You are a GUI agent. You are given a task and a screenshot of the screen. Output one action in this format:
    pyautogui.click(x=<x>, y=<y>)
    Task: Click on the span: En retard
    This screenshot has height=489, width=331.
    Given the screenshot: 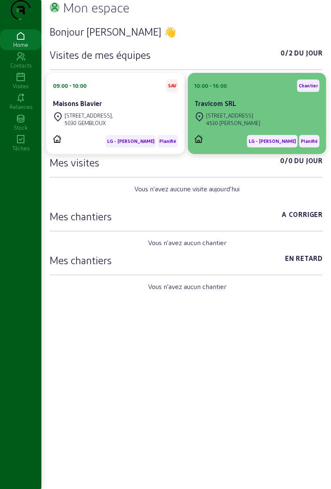 What is the action you would take?
    pyautogui.click(x=304, y=260)
    